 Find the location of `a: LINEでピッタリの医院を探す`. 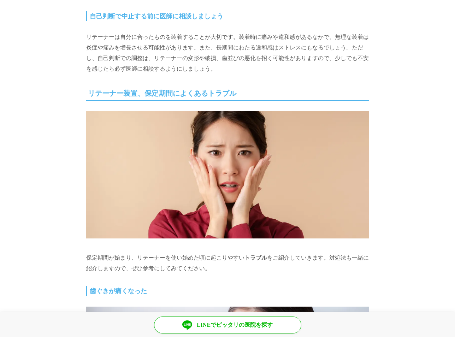

a: LINEでピッタリの医院を探す is located at coordinates (227, 325).